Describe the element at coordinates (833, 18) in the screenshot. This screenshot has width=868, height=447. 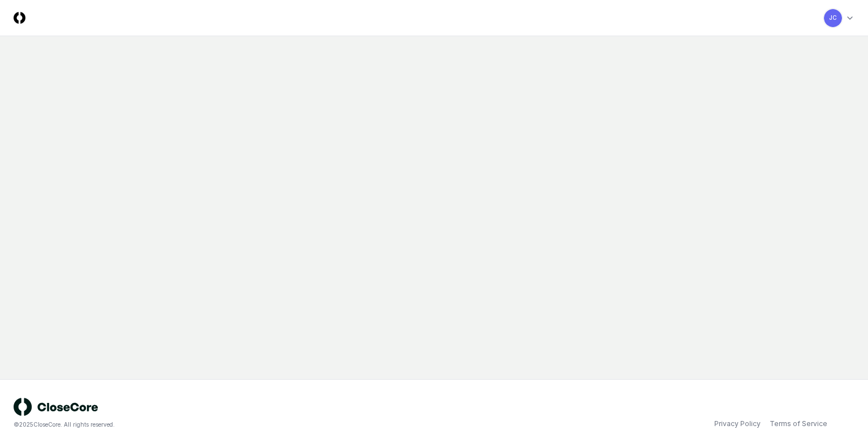
I see `button: JC` at that location.